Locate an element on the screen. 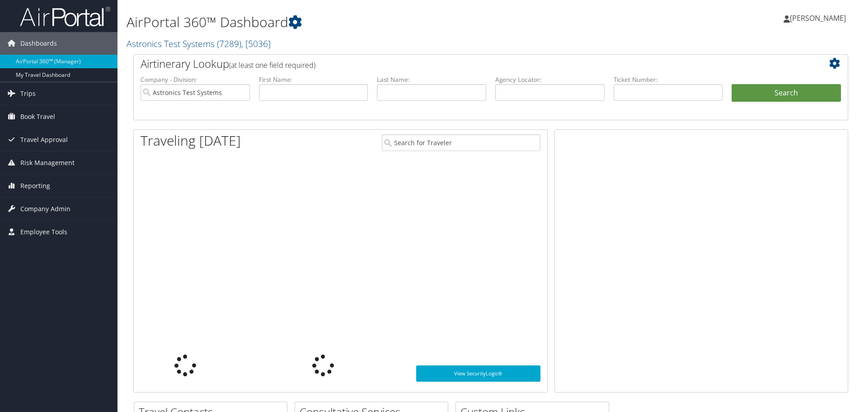 This screenshot has height=412, width=864. span: Trips is located at coordinates (28, 94).